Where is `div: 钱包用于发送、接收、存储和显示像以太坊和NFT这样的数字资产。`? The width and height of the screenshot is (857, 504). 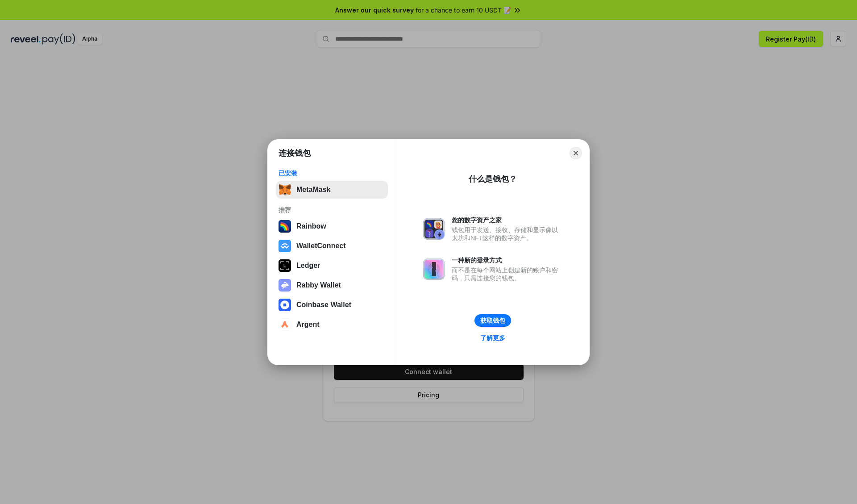
div: 钱包用于发送、接收、存储和显示像以太坊和NFT这样的数字资产。 is located at coordinates (507, 234).